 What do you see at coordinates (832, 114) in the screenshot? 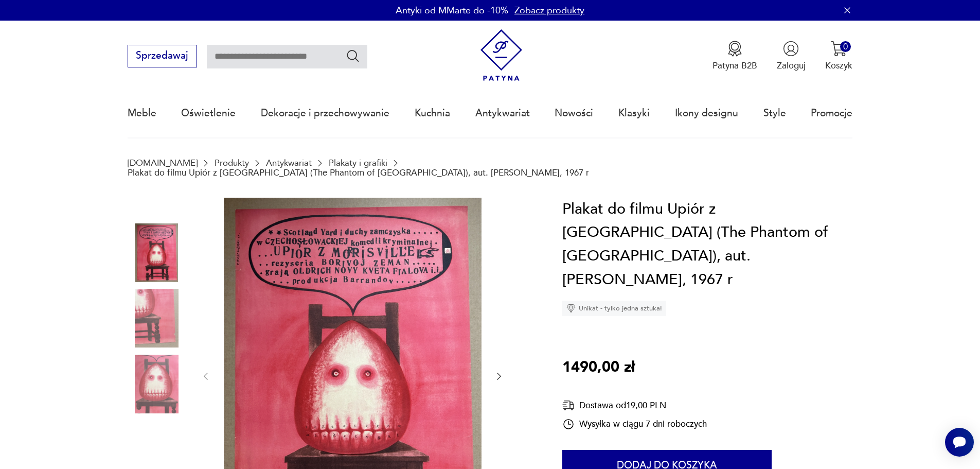
I see `a: Promocje` at bounding box center [832, 114].